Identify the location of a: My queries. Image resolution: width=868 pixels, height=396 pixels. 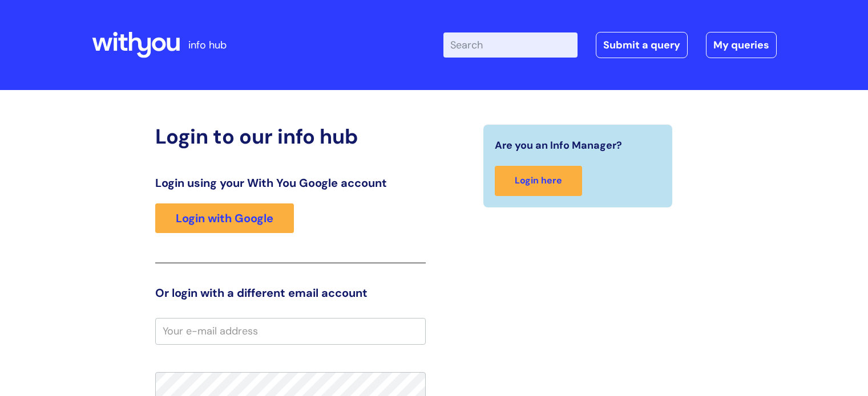
(741, 45).